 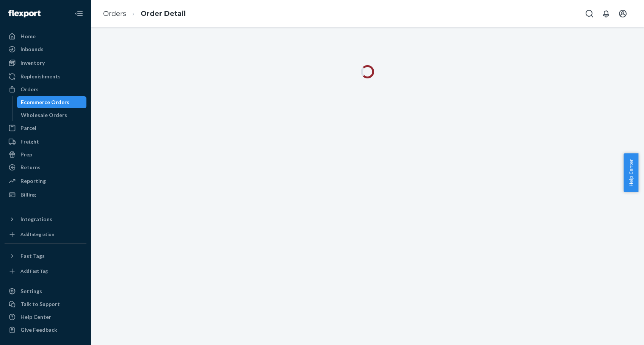 I want to click on div: Returns, so click(x=30, y=167).